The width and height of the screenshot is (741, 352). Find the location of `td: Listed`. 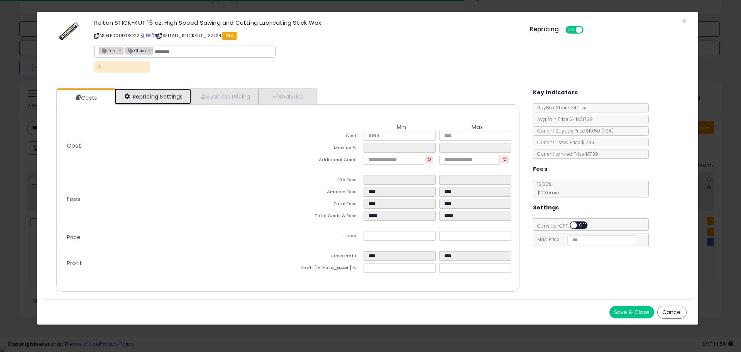

td: Listed is located at coordinates (326, 237).